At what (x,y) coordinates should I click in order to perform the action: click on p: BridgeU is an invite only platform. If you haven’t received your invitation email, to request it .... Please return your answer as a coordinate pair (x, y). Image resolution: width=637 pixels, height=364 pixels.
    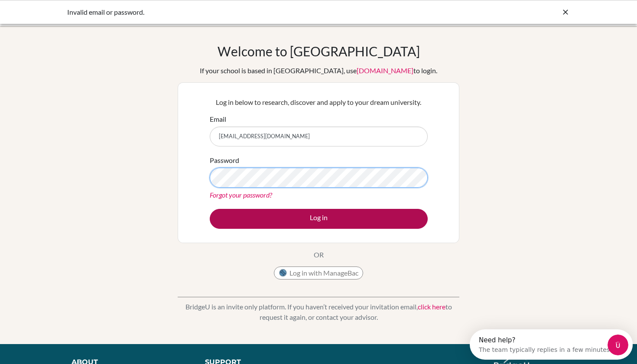
    Looking at the image, I should click on (318, 312).